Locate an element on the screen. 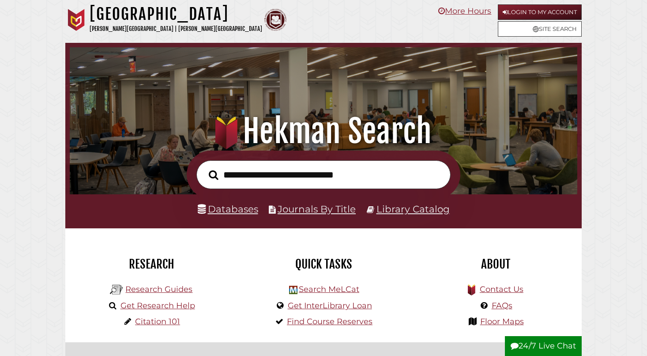  a: Get Research Help is located at coordinates (158, 306).